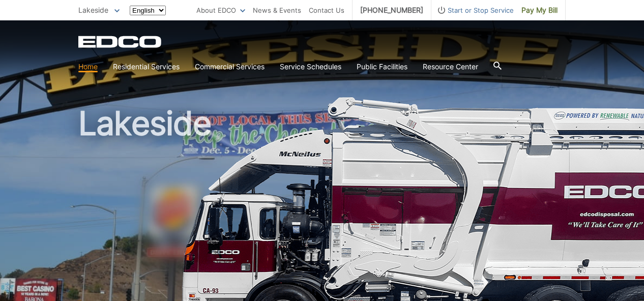 The width and height of the screenshot is (644, 301). Describe the element at coordinates (93, 10) in the screenshot. I see `span: Lakeside` at that location.